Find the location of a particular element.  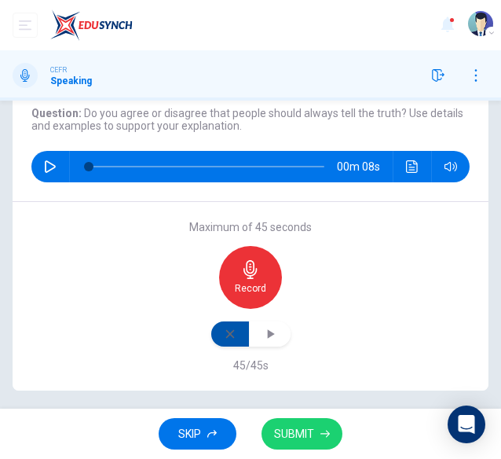

h6: Maximum of 45 seconds is located at coordinates (251, 227).